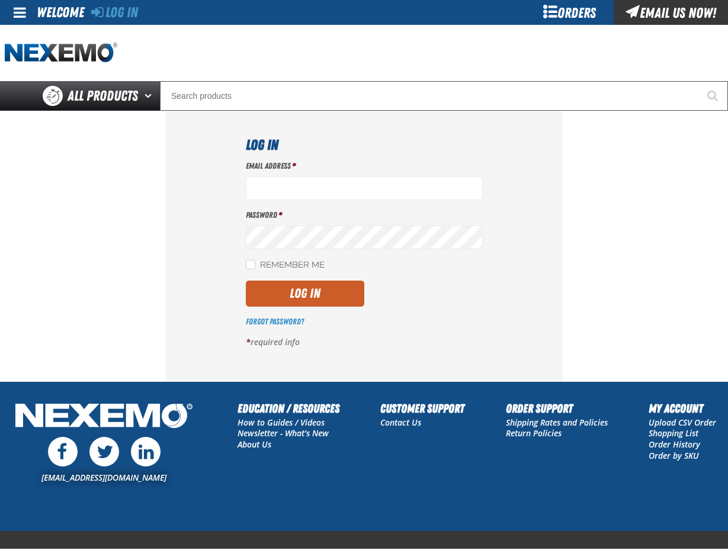 This screenshot has height=560, width=728. Describe the element at coordinates (150, 96) in the screenshot. I see `button: Open All Products pages` at that location.